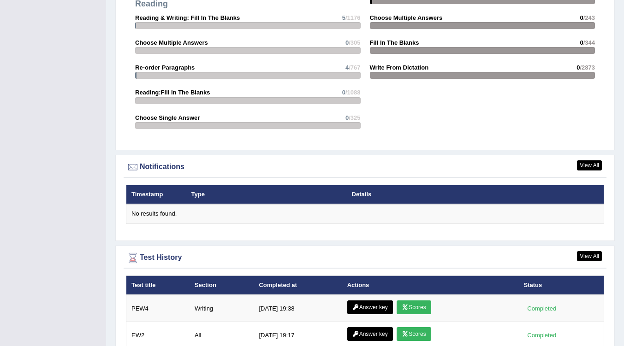 The width and height of the screenshot is (624, 346). What do you see at coordinates (354, 67) in the screenshot?
I see `span: /767` at bounding box center [354, 67].